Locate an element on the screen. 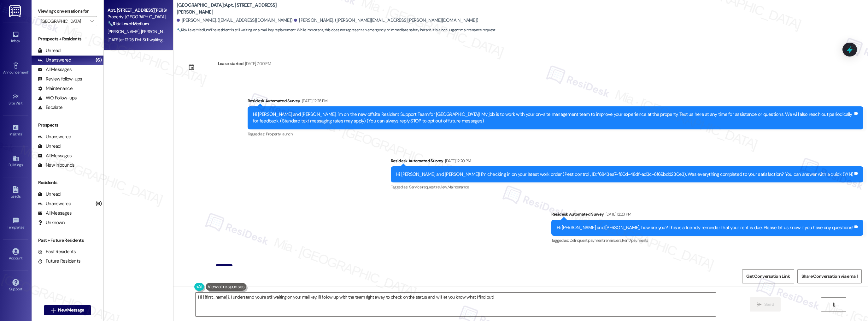  div: Prospects is located at coordinates (68, 125).